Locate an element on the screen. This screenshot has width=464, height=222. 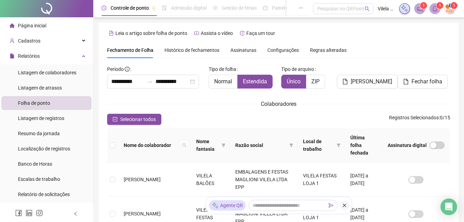
span: Banco de Horas is located at coordinates (35, 164).